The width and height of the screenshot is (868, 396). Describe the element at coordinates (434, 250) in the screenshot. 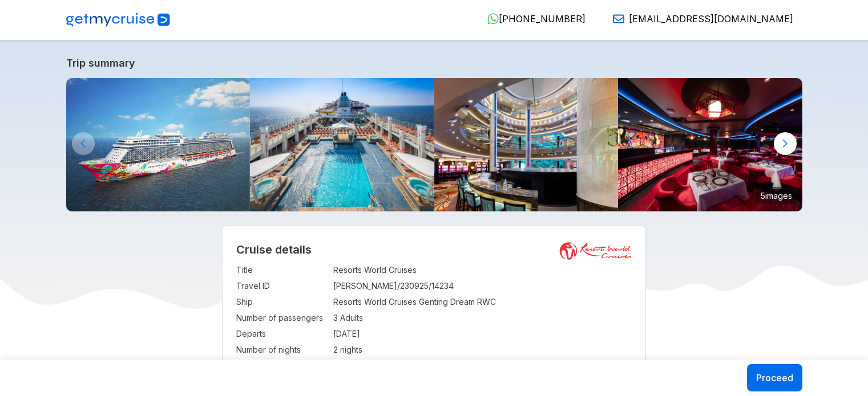

I see `h2: Cruise details` at that location.